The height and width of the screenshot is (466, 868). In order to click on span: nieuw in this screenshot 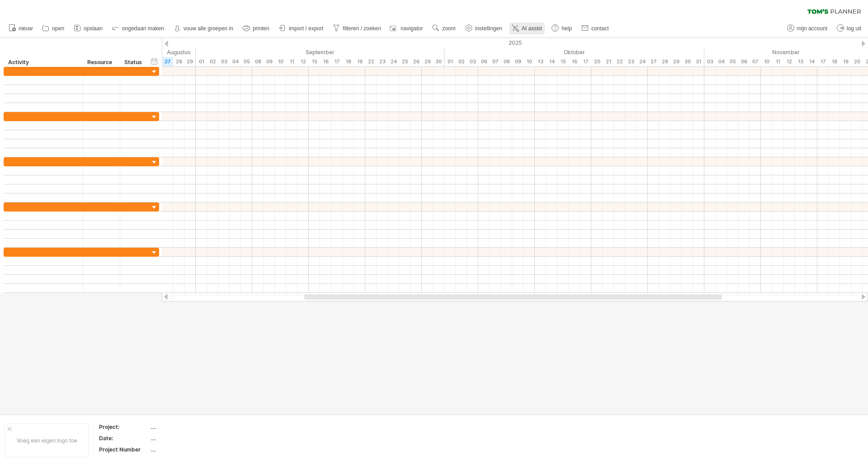, I will do `click(25, 29)`.